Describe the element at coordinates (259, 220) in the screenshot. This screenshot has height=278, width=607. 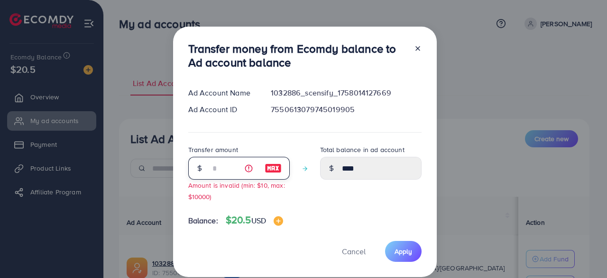
I see `span: USD` at that location.